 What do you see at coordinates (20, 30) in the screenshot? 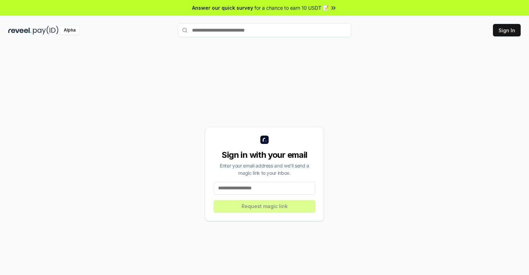
I see `img: reveel_dark` at bounding box center [20, 30].